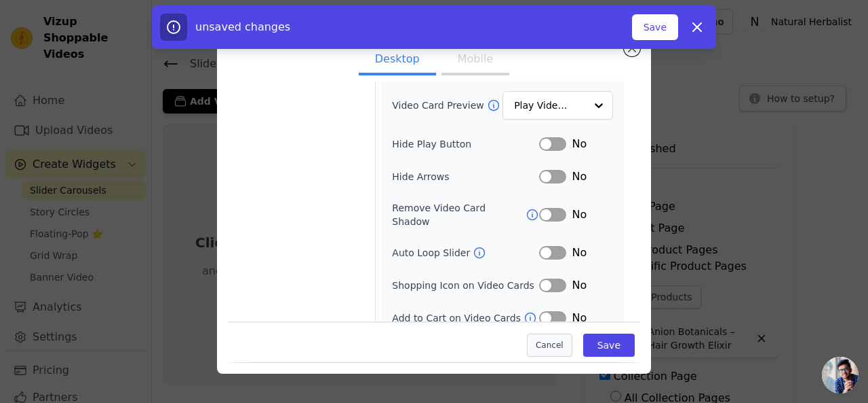 The height and width of the screenshot is (403, 868). Describe the element at coordinates (476, 60) in the screenshot. I see `button: Mobile` at that location.